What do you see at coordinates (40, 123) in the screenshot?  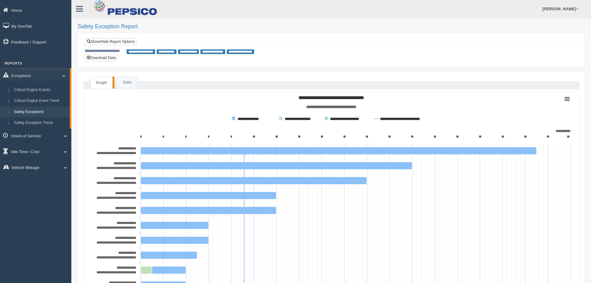 I see `a: Safety Exception Trend` at bounding box center [40, 123].